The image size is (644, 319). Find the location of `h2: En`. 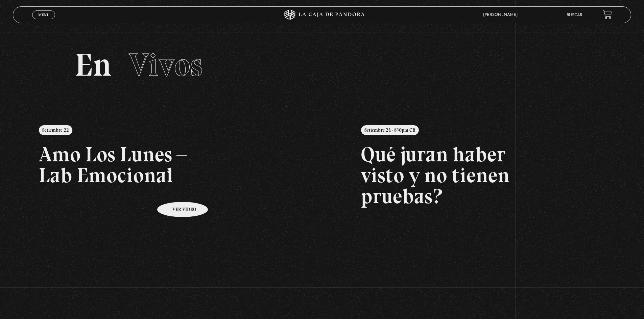

h2: En is located at coordinates (322, 65).